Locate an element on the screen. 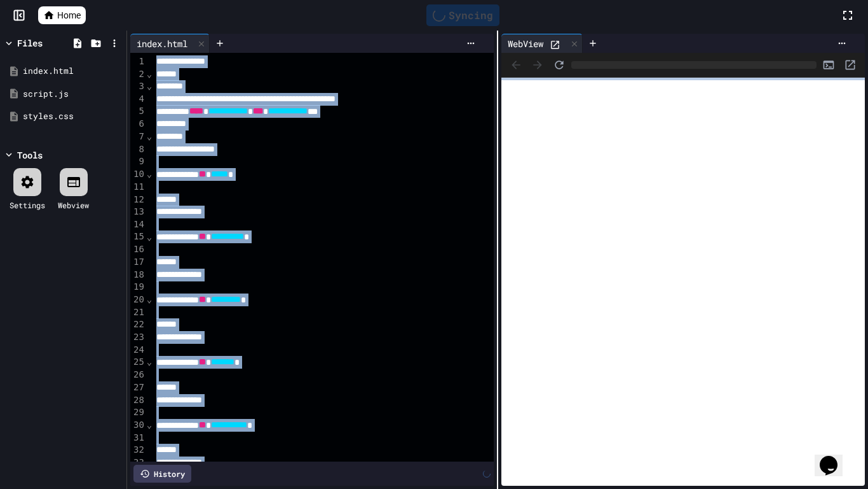  div: 2 is located at coordinates (138, 75).